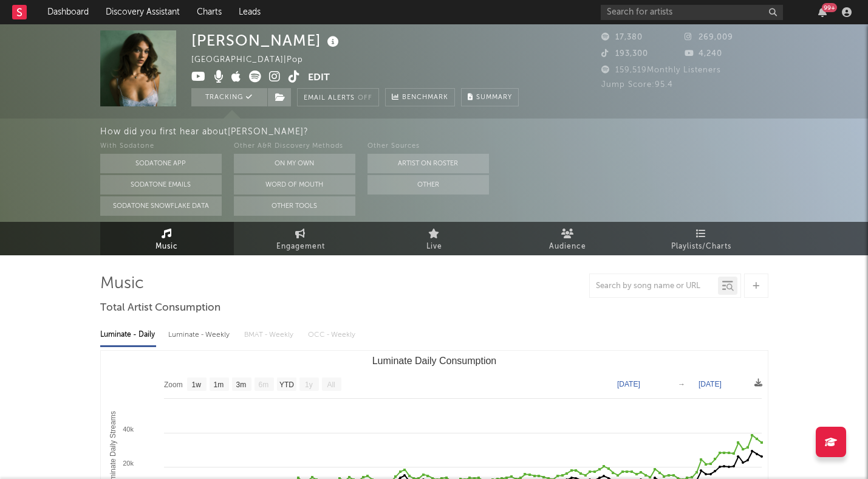 Image resolution: width=868 pixels, height=479 pixels. What do you see at coordinates (823, 12) in the screenshot?
I see `button: 99+` at bounding box center [823, 12].